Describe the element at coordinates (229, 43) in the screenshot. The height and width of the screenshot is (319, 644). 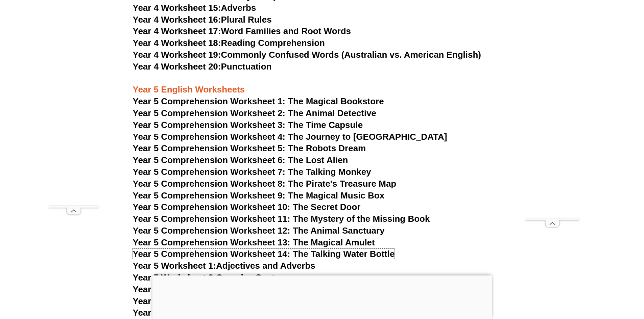
I see `a: Year 4 Worksheet 18:Reading Comprehension` at that location.